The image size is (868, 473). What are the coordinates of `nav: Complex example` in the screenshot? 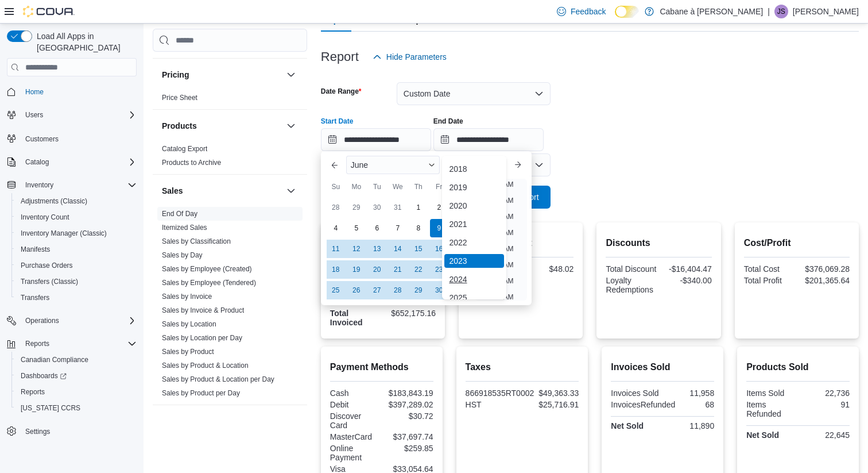 It's located at (72, 274).